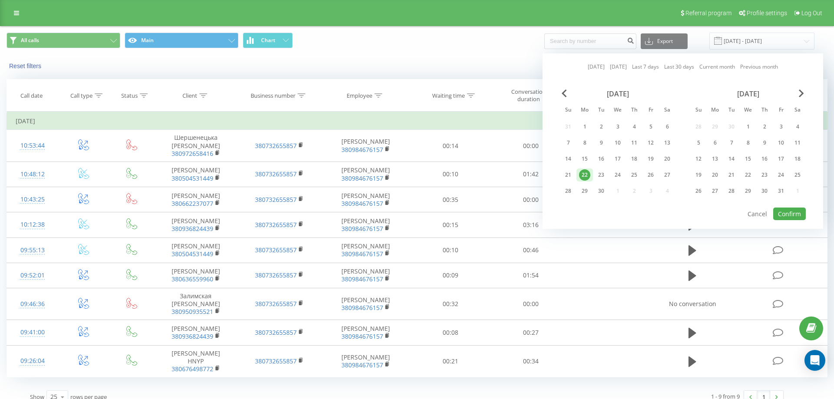 The height and width of the screenshot is (399, 834). What do you see at coordinates (568, 143) in the screenshot?
I see `div: Sun Sep 7, 2025` at bounding box center [568, 143].